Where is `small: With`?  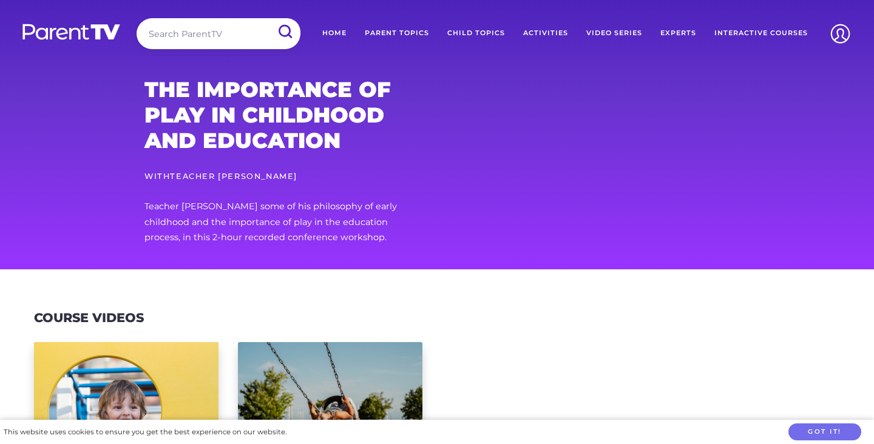
small: With is located at coordinates (221, 176).